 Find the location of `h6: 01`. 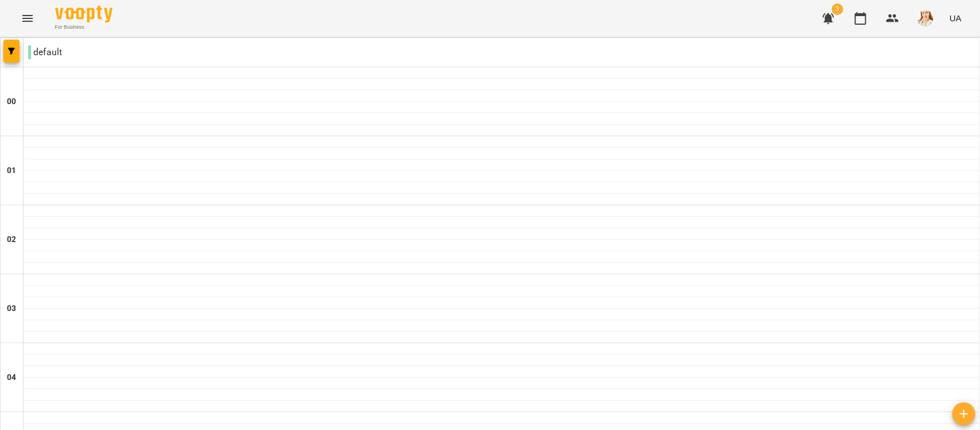

h6: 01 is located at coordinates (11, 171).